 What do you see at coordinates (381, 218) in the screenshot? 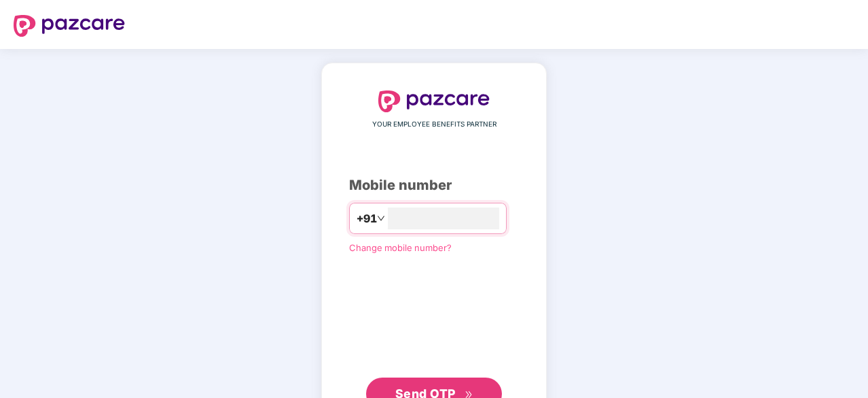
I see `span: down` at bounding box center [381, 218].